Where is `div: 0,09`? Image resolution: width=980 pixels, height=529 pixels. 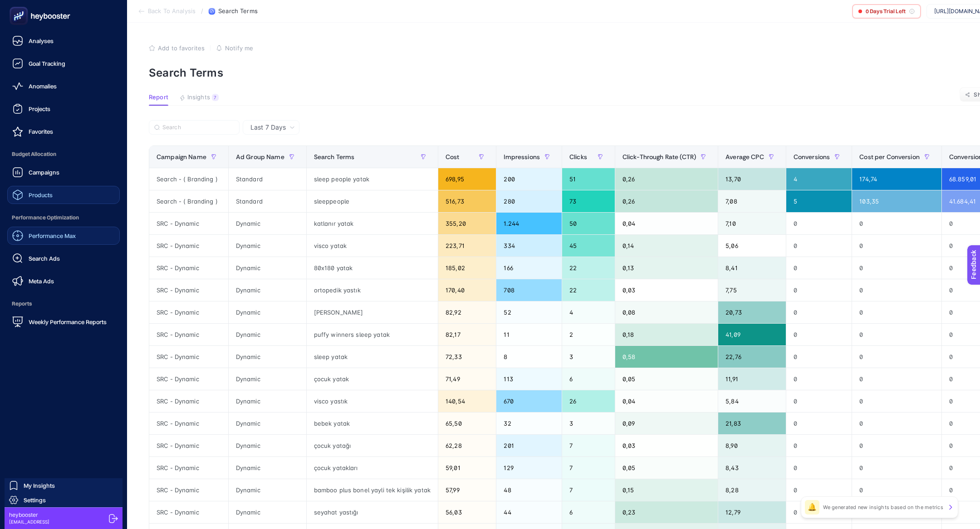 div: 0,09 is located at coordinates (666, 424).